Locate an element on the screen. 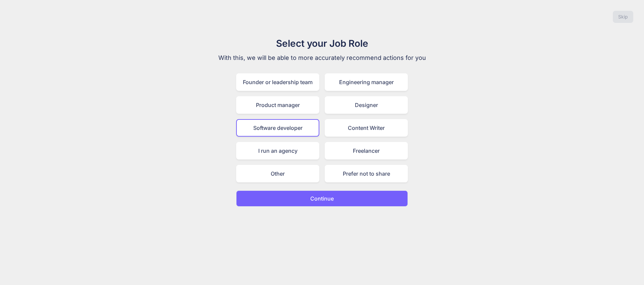 The image size is (644, 285). div: Freelancer is located at coordinates (366, 151).